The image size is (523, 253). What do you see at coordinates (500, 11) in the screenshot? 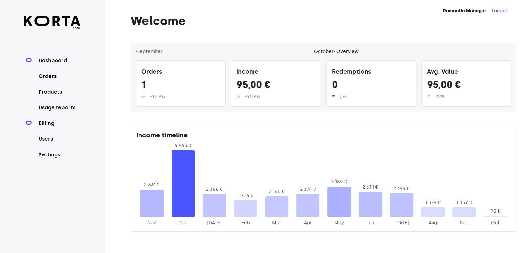
I see `button: Logout` at bounding box center [500, 11].